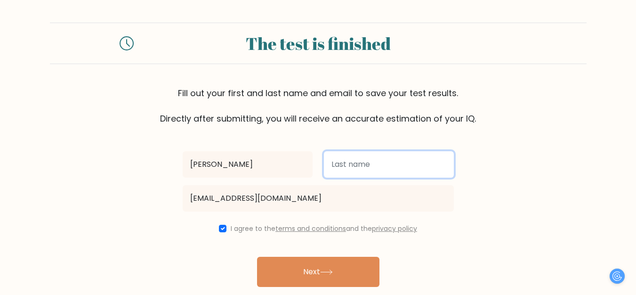 This screenshot has width=636, height=295. What do you see at coordinates (318, 198) in the screenshot?
I see `input: Email` at bounding box center [318, 198].